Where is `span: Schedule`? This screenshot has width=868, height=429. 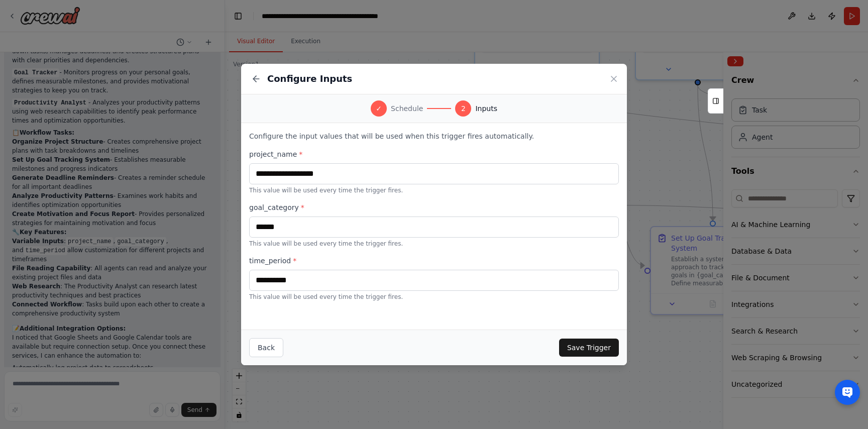
span: Schedule is located at coordinates (407, 109).